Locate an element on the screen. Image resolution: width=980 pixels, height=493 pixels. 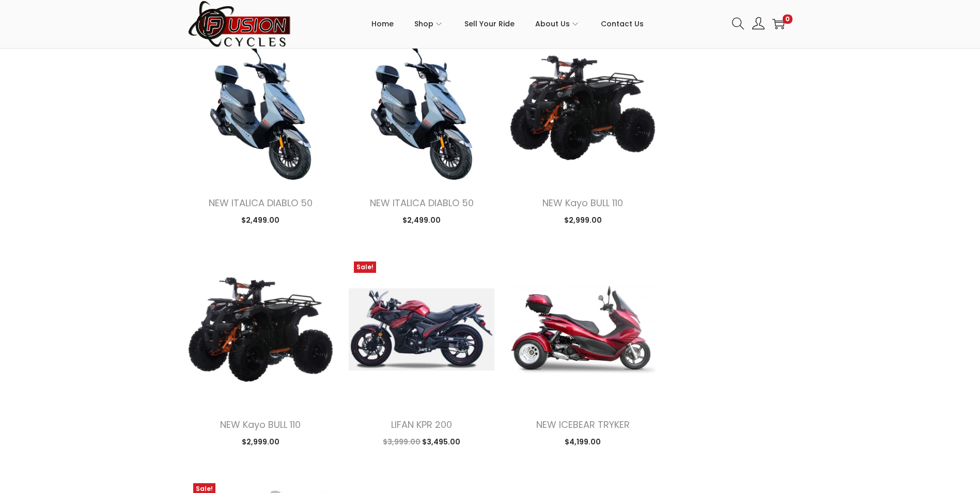
a: Shop is located at coordinates (429, 24).